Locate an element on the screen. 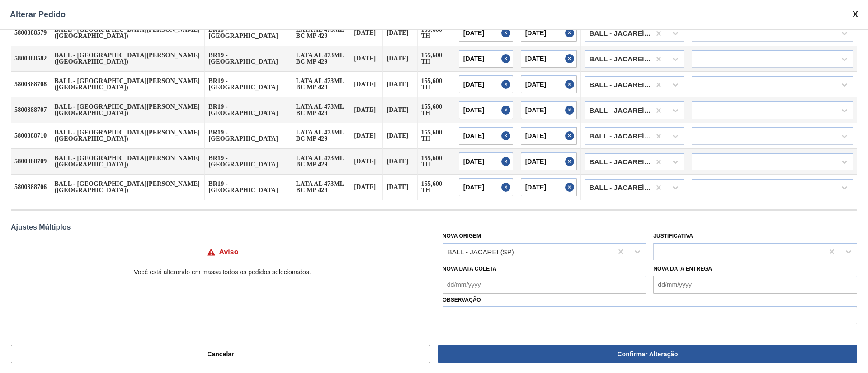  label: Nova Data Coleta is located at coordinates (470, 269).